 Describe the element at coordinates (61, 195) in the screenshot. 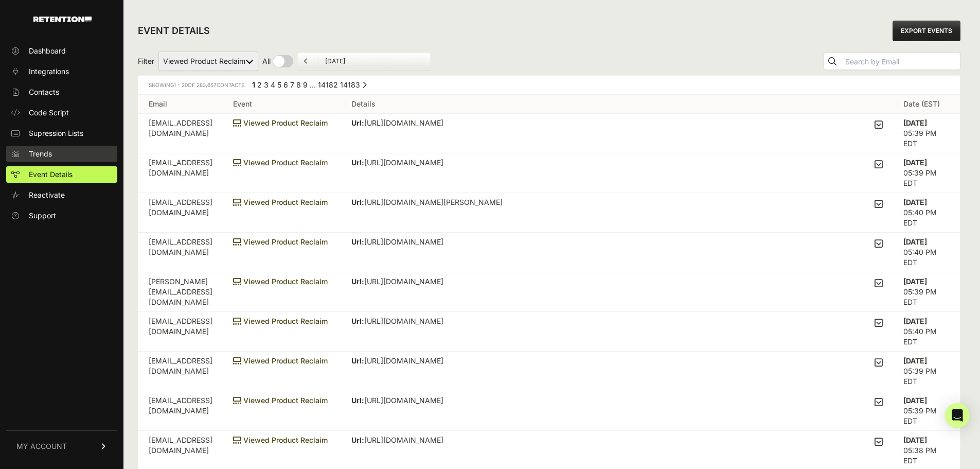

I see `a: Reactivate` at that location.